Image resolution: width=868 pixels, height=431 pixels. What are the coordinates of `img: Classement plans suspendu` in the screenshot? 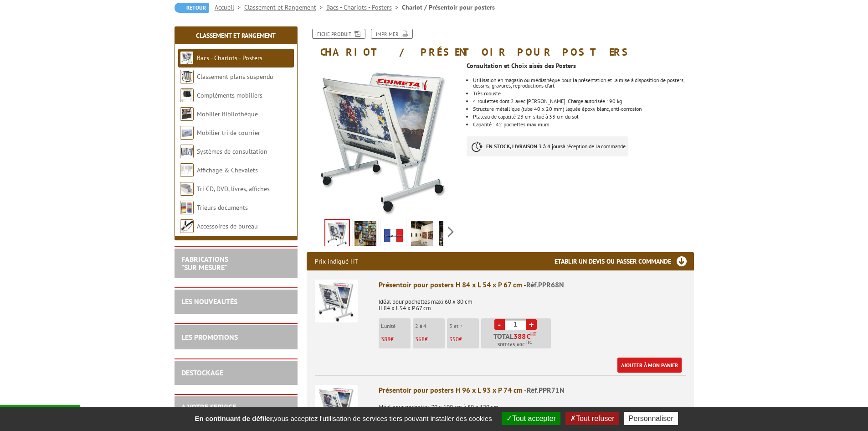 It's located at (187, 77).